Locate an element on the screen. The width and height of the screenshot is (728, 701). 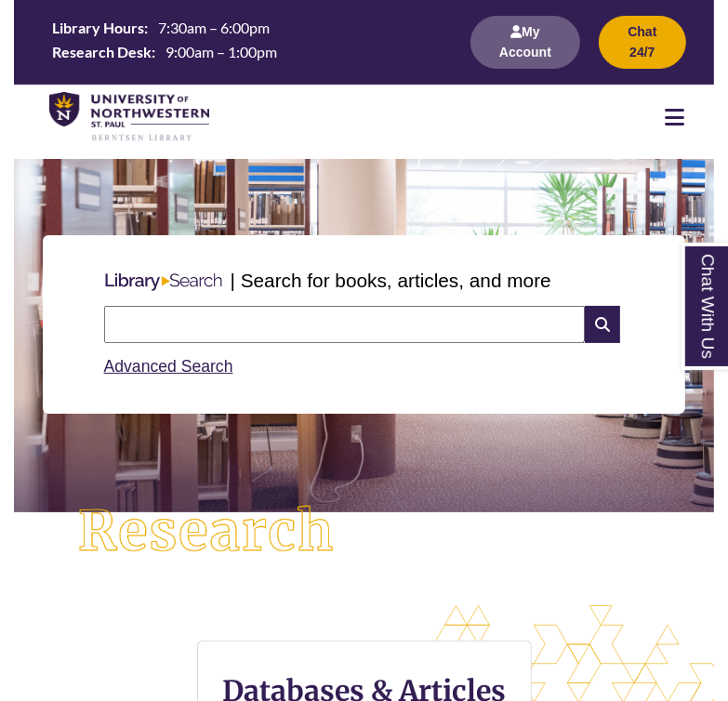
p: | Search for books, articles, and more is located at coordinates (391, 280).